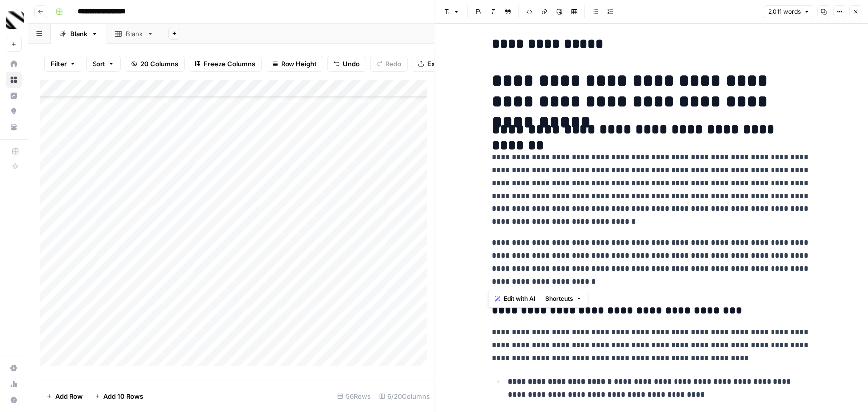 The image size is (868, 412). Describe the element at coordinates (347, 63) in the screenshot. I see `button: Undo` at that location.